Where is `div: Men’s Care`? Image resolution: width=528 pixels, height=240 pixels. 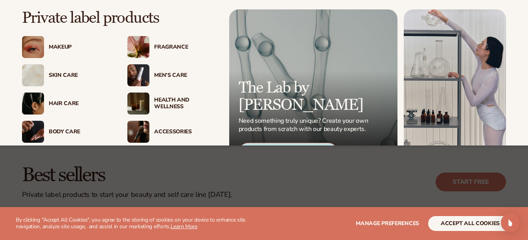
div: Men’s Care is located at coordinates (185, 75).